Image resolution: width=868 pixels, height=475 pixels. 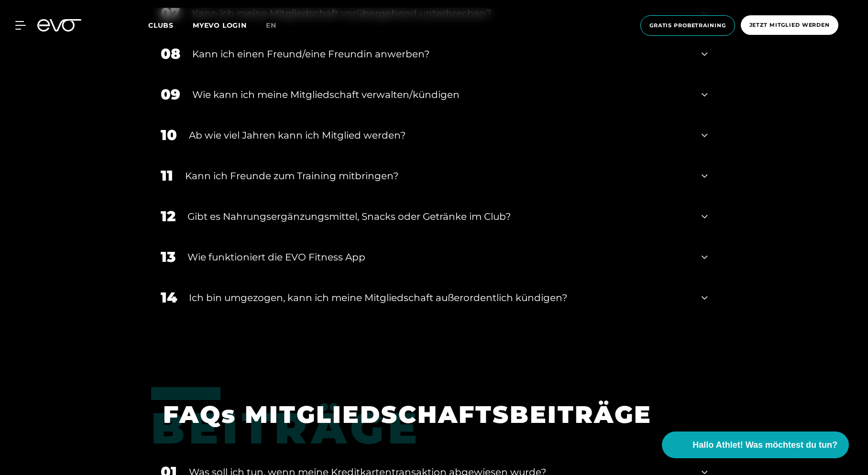 I want to click on a: Jetzt Mitglied werden, so click(x=790, y=26).